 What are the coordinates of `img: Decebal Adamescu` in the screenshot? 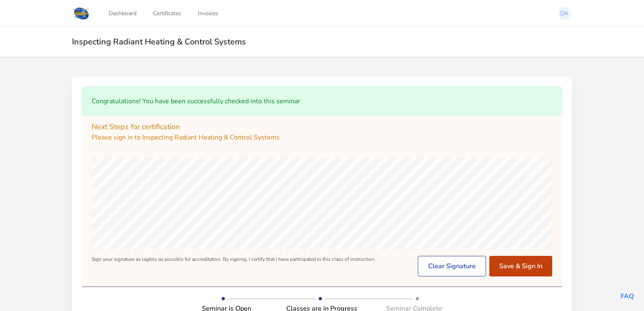 It's located at (565, 13).